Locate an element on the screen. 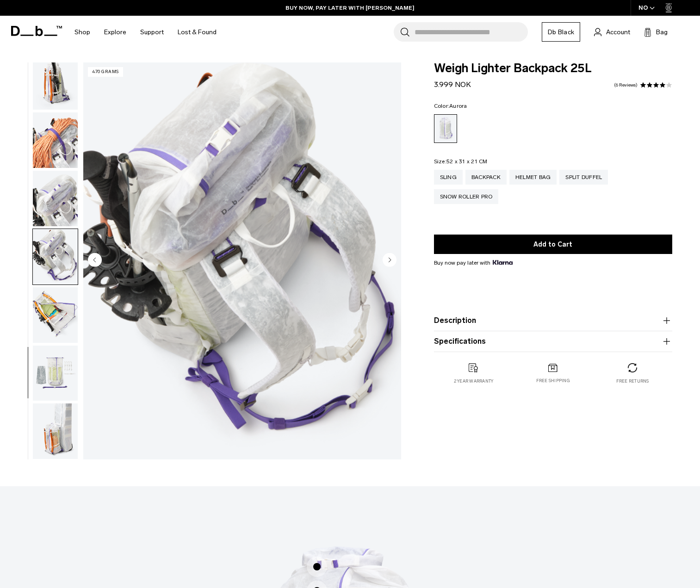  button: Previous slide is located at coordinates (95, 261).